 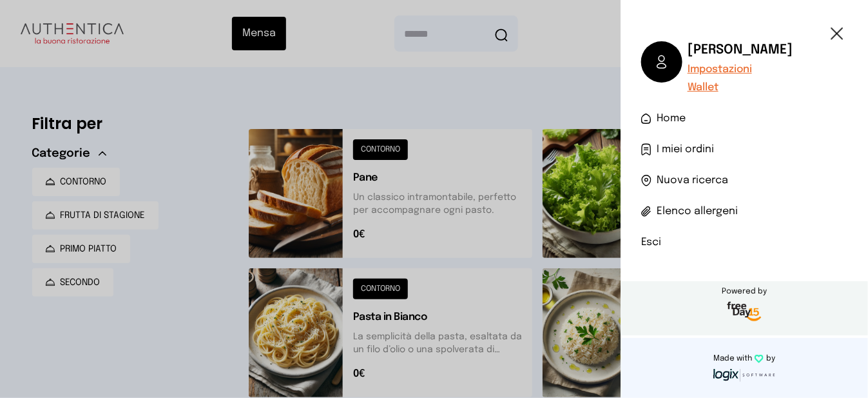 What do you see at coordinates (686, 150) in the screenshot?
I see `span: I miei ordini` at bounding box center [686, 150].